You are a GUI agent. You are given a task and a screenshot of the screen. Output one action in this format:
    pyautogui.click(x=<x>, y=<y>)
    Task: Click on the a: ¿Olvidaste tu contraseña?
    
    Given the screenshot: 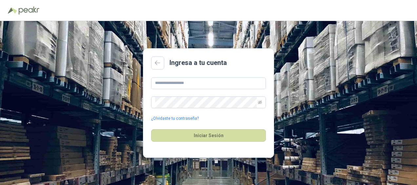 What is the action you would take?
    pyautogui.click(x=175, y=118)
    